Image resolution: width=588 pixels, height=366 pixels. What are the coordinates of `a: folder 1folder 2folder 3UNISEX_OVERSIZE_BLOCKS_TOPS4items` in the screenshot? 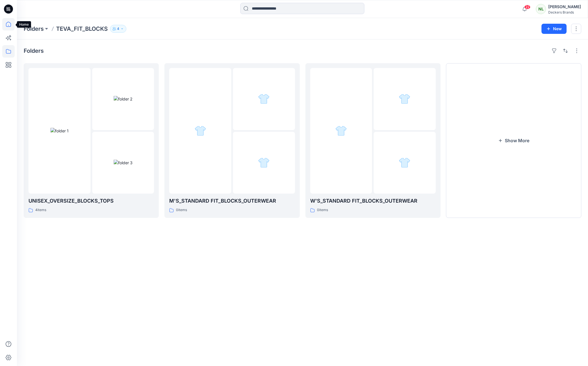 It's located at (91, 140).